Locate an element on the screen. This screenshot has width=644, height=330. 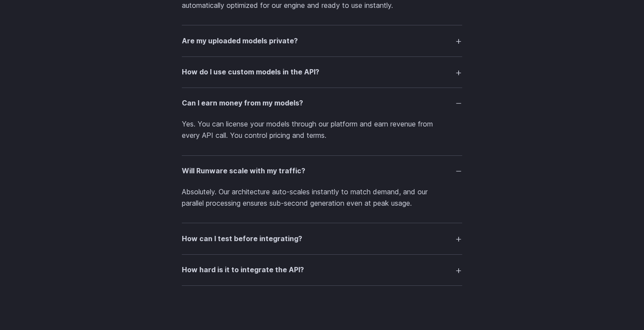
summary: Will Runware scale with my traffic? is located at coordinates (322, 171).